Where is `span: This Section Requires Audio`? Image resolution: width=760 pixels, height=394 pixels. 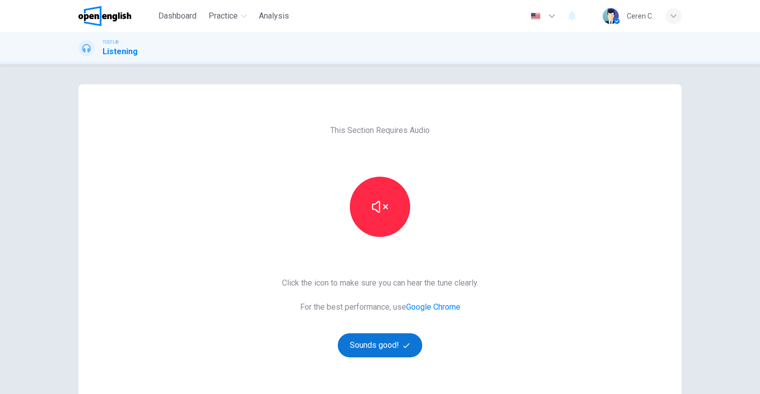
span: This Section Requires Audio is located at coordinates (380, 131).